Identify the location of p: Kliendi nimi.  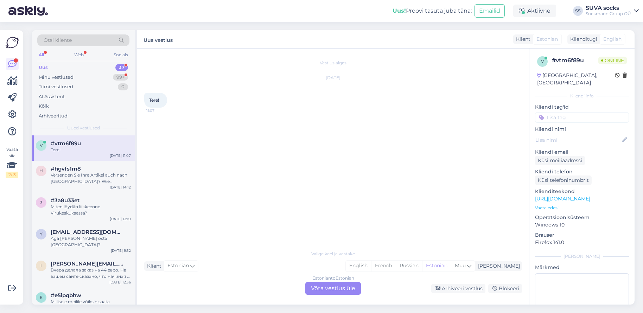
(582, 129).